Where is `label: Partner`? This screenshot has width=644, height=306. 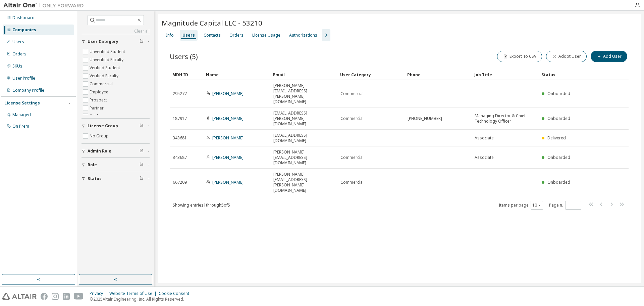 label: Partner is located at coordinates (97, 108).